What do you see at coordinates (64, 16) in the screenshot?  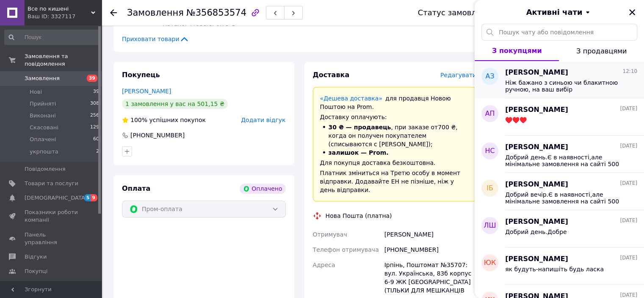 I see `div: Ваш ID: 3327117` at bounding box center [64, 16].